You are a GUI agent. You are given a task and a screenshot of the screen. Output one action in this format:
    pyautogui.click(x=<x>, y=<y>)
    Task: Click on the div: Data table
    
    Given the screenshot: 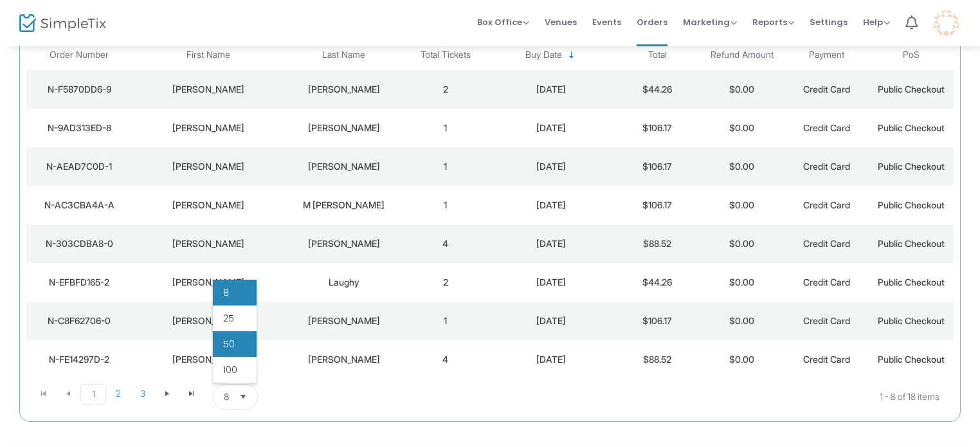 What is the action you would take?
    pyautogui.click(x=490, y=209)
    